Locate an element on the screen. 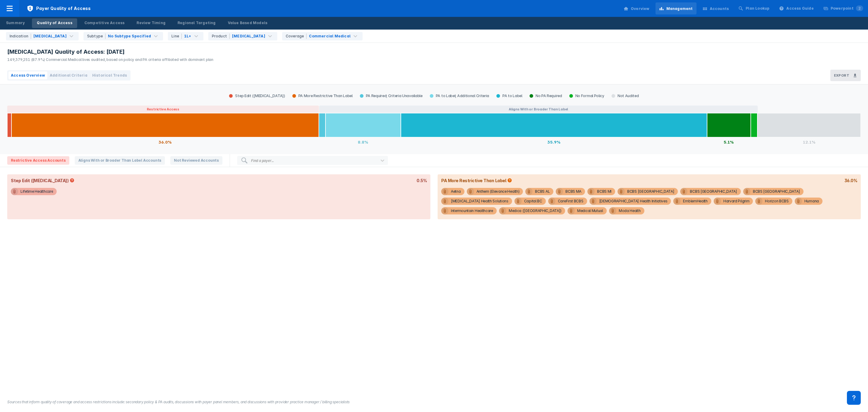  div: No Subtype Specified is located at coordinates (129, 36).